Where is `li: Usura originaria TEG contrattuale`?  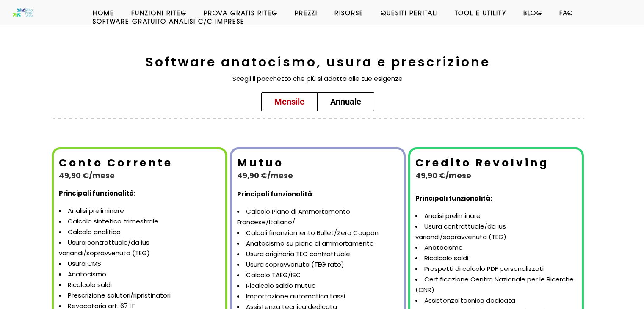 li: Usura originaria TEG contrattuale is located at coordinates (318, 254).